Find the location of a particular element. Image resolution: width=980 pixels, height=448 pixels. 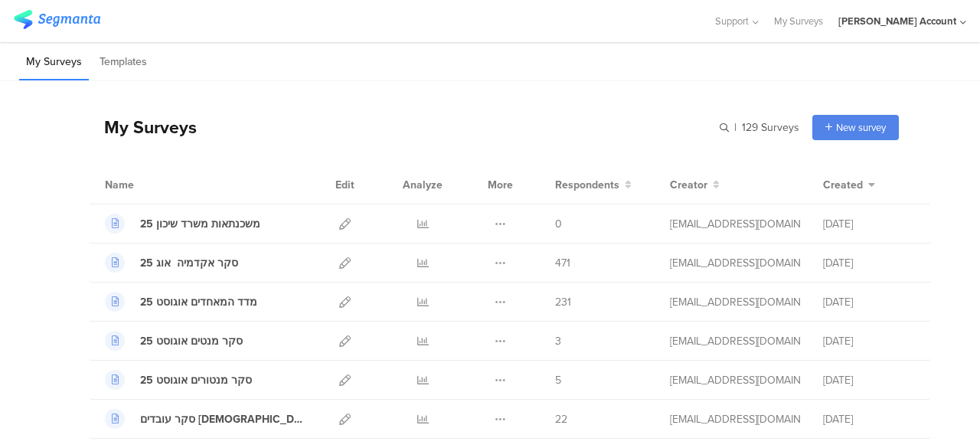

div: סקר מנטים אוגוסט 25 is located at coordinates (191, 341).